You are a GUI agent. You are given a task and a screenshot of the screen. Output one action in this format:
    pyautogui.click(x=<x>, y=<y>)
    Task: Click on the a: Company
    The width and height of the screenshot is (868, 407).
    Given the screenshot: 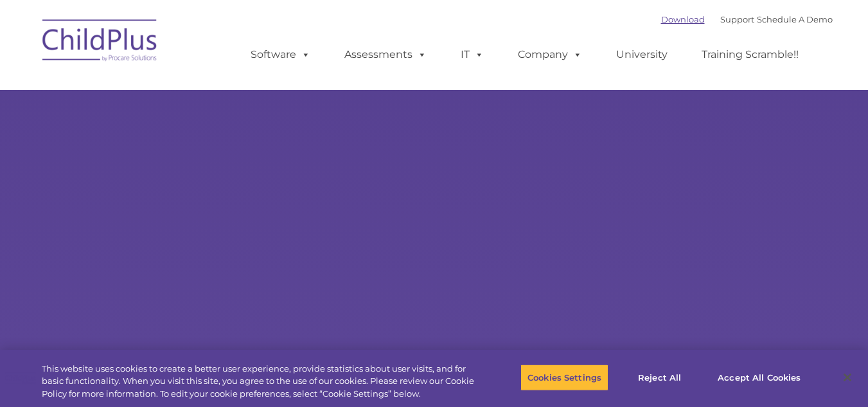 What is the action you would take?
    pyautogui.click(x=550, y=55)
    